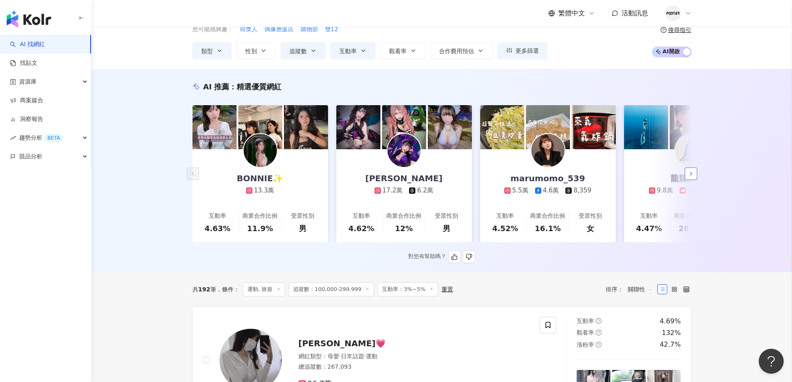  I want to click on img: %E7%A4%BE%E7%BE%A4%E7%94%A8LOGO.png, so click(673, 13).